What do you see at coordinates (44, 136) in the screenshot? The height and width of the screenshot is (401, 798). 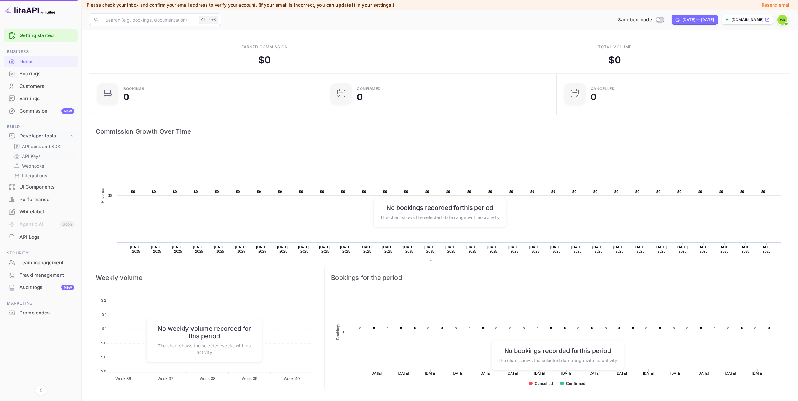 I see `div: Developer tools` at bounding box center [44, 136].